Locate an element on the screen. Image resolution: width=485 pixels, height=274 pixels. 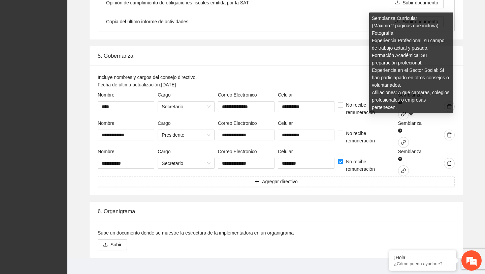
span: Agregar directivo is located at coordinates (280, 181).